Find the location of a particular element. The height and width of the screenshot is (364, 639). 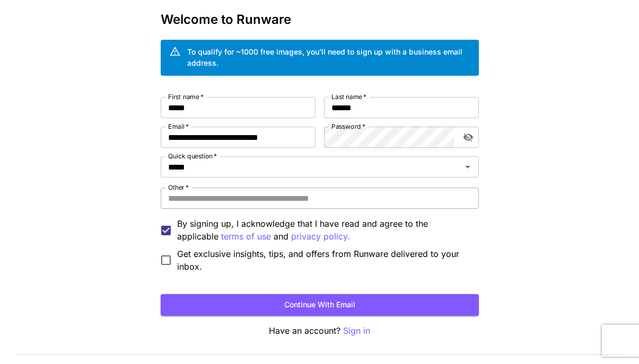

p: Have an account? is located at coordinates (320, 331).